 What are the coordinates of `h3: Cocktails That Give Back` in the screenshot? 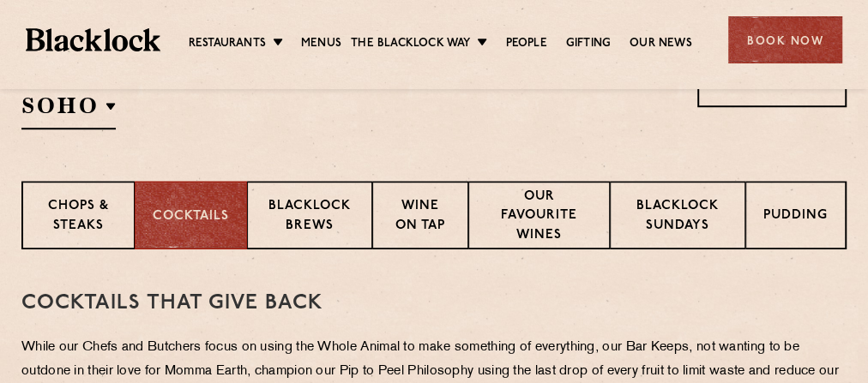 It's located at (434, 303).